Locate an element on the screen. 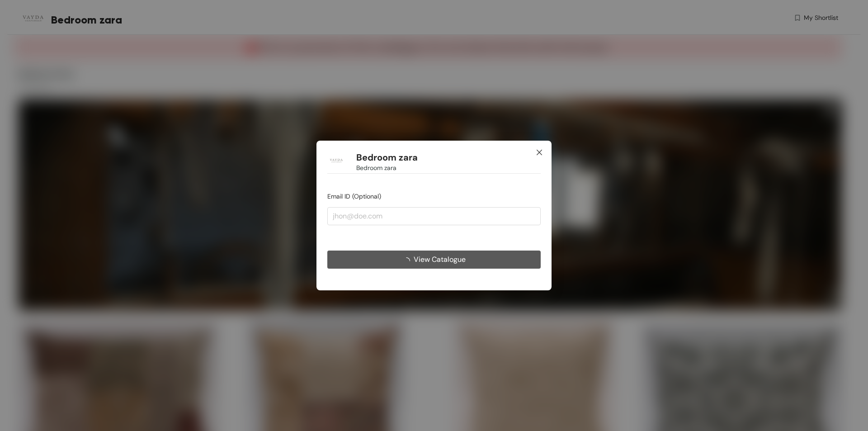 Image resolution: width=868 pixels, height=431 pixels. h1: Bedroom zara is located at coordinates (387, 157).